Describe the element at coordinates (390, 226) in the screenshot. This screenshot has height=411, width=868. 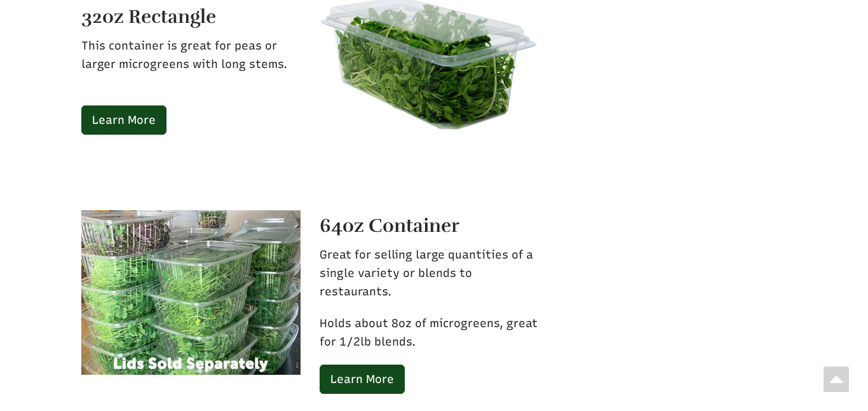
I see `strong: 64oz Container` at that location.